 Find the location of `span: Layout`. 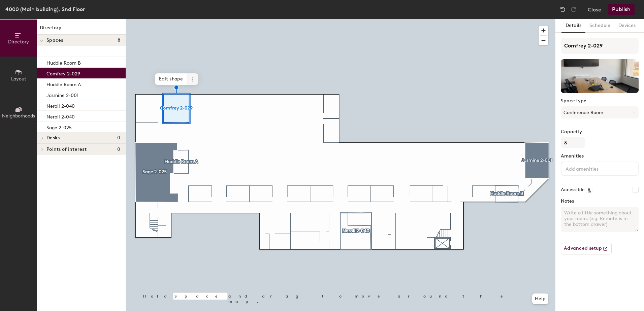

span: Layout is located at coordinates (18, 79).